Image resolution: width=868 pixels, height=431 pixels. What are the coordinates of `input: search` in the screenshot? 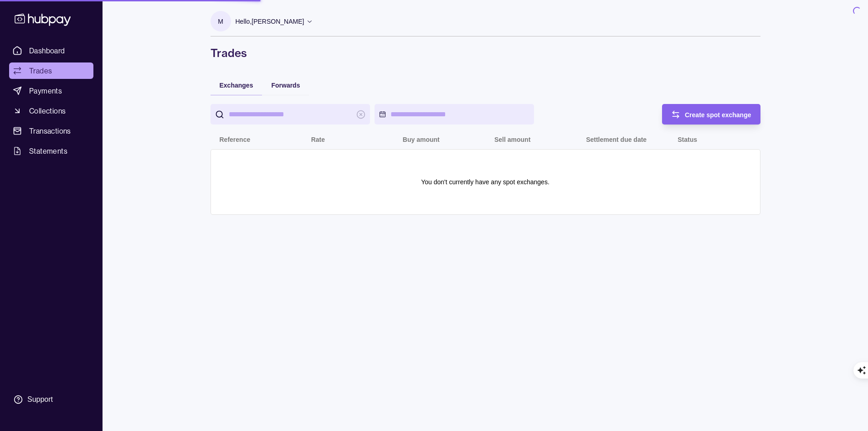 It's located at (291, 114).